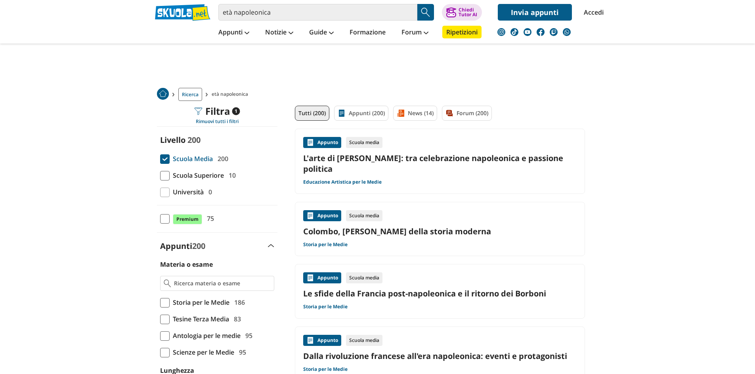  I want to click on img: Home, so click(163, 94).